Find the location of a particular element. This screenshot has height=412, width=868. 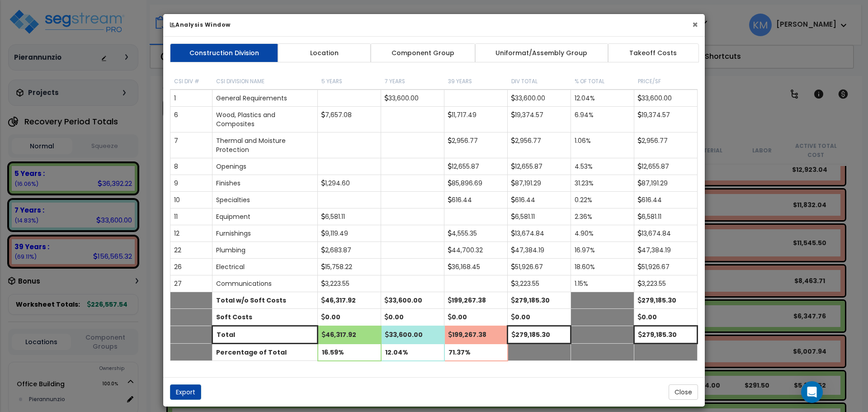

a: Location is located at coordinates (324, 53).